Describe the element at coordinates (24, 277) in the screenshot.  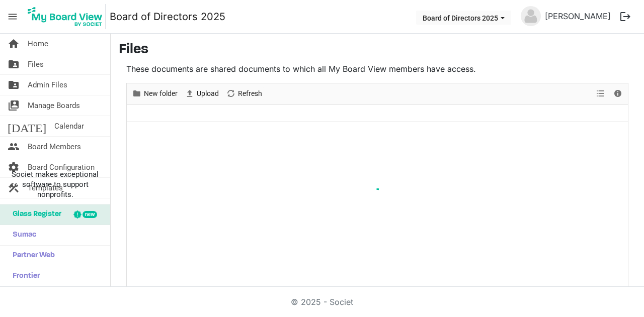
I see `span: Frontier` at that location.